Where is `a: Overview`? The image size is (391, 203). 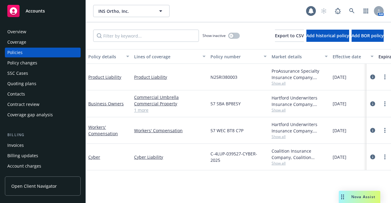
a: Overview is located at coordinates (43, 32).